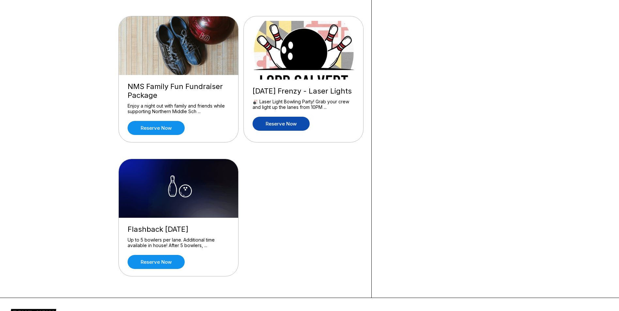 The image size is (619, 311). Describe the element at coordinates (178, 243) in the screenshot. I see `div: Up to 5 bowlers per lane. Additional time available in house! After 5 bowlers, ...` at that location.